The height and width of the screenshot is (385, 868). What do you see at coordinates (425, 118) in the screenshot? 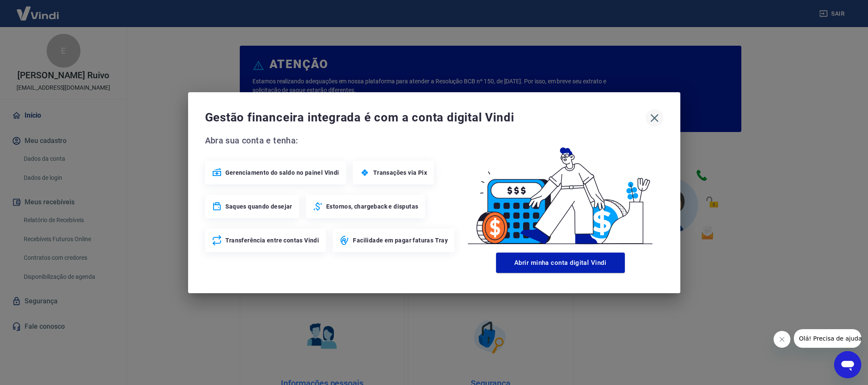
I see `span: Gestão financeira integrada é com a conta digital Vindi` at bounding box center [425, 118].